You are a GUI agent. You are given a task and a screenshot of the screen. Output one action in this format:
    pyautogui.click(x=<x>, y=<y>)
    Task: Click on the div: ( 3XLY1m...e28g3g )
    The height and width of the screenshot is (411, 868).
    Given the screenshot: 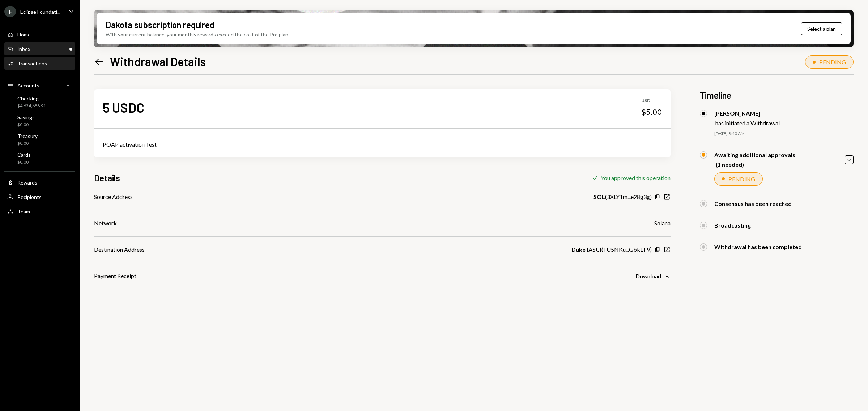 What is the action you would take?
    pyautogui.click(x=622, y=197)
    